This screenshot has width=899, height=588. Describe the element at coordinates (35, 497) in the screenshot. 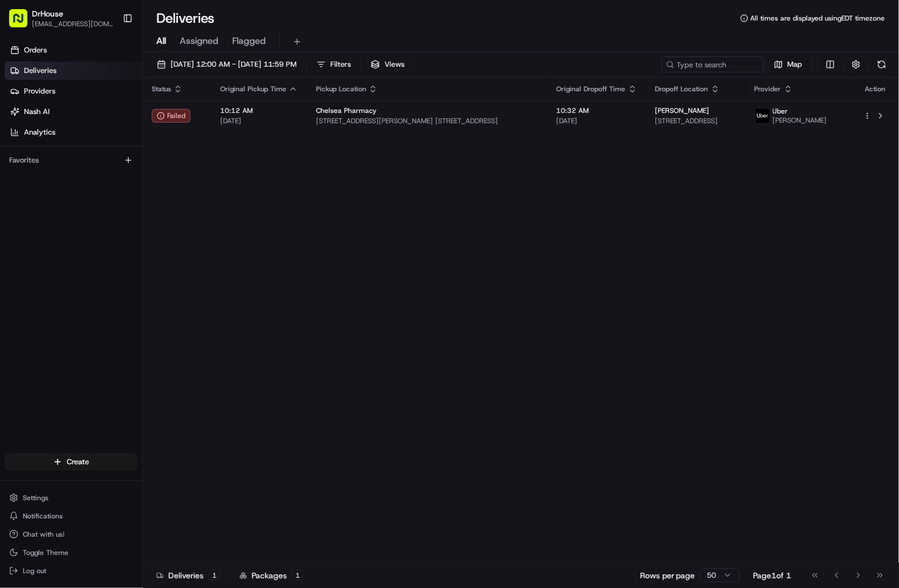

I see `span: Settings` at that location.